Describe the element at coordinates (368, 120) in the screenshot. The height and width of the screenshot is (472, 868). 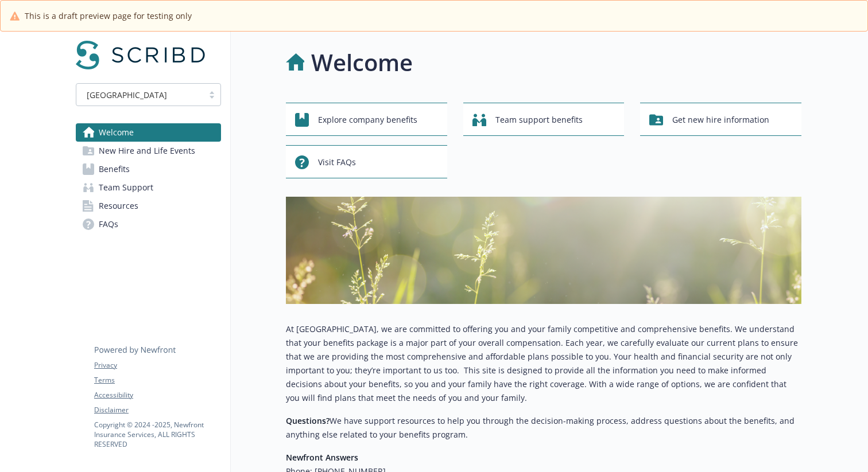
I see `span: Explore company benefits` at that location.